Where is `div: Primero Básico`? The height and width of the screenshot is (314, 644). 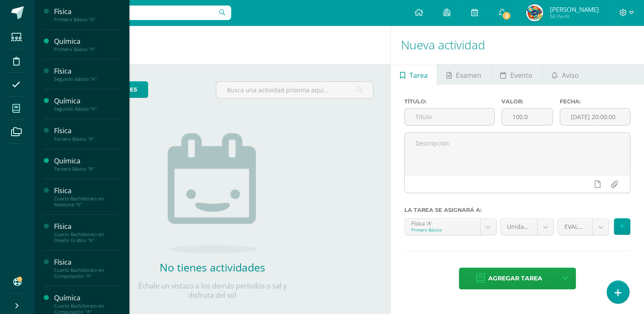
div: Primero Básico is located at coordinates (443, 230).